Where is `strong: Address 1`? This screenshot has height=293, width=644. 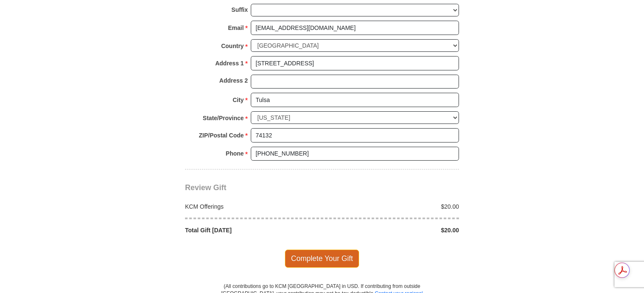
strong: Address 1 is located at coordinates (229, 63).